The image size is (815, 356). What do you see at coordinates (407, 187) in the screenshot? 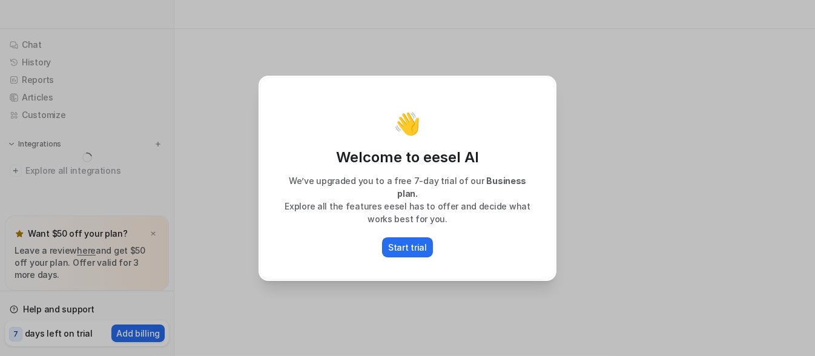
I see `p: We’ve upgraded you to a free 7-day trial of our` at bounding box center [407, 187].